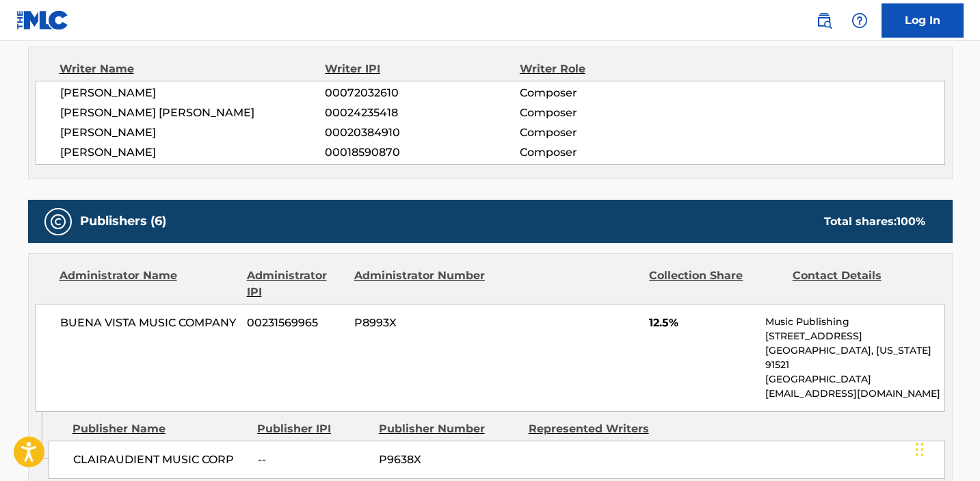 The height and width of the screenshot is (481, 980). I want to click on div: Administrator Name, so click(147, 284).